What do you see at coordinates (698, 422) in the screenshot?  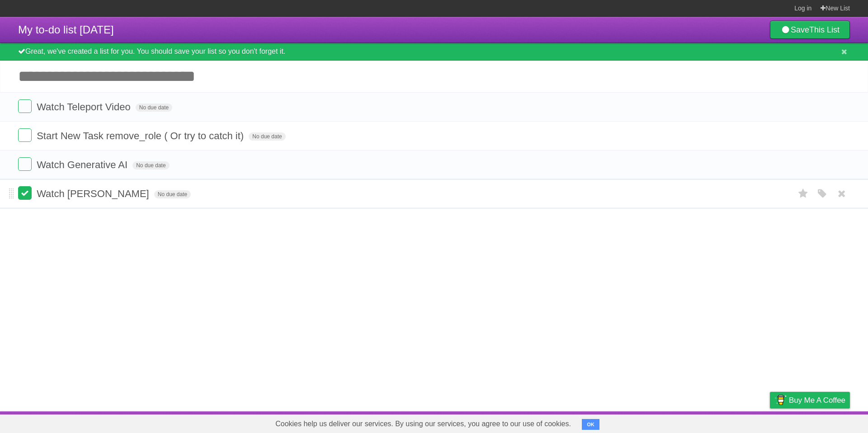 I see `a: Developers` at bounding box center [698, 422].